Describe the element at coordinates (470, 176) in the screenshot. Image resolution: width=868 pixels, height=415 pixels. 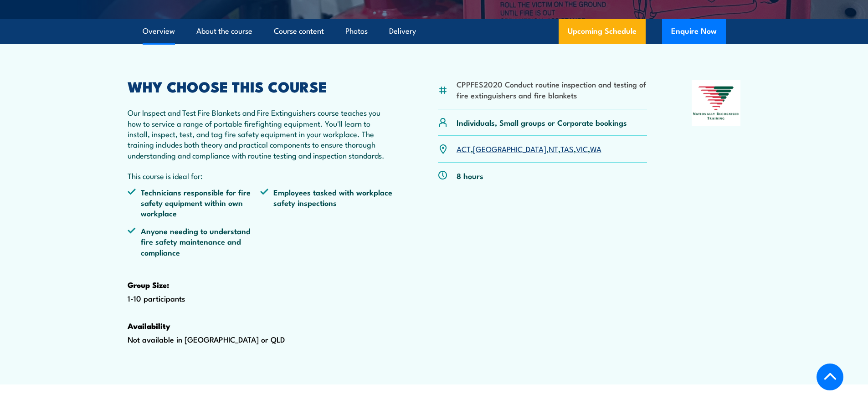
I see `p: 8 hours` at that location.